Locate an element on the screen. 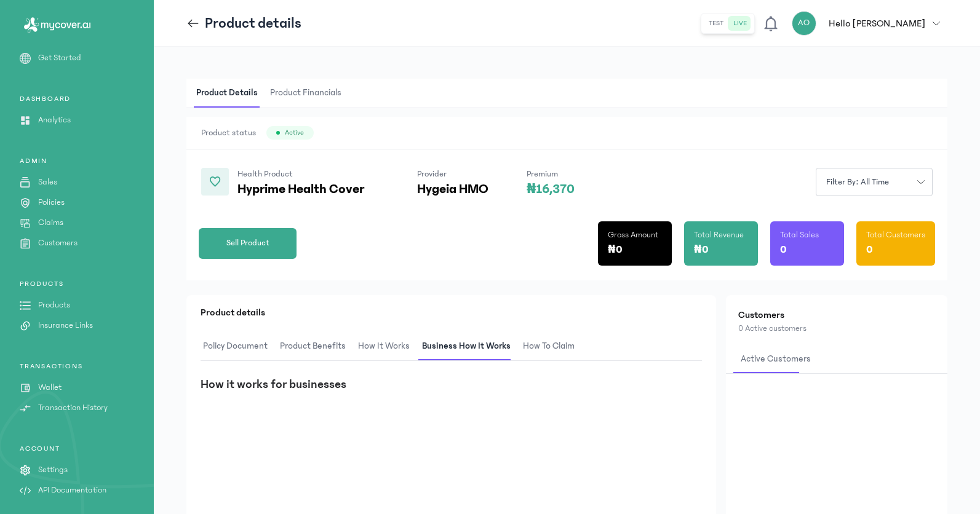 This screenshot has width=980, height=514. span: How to claim is located at coordinates (549, 346).